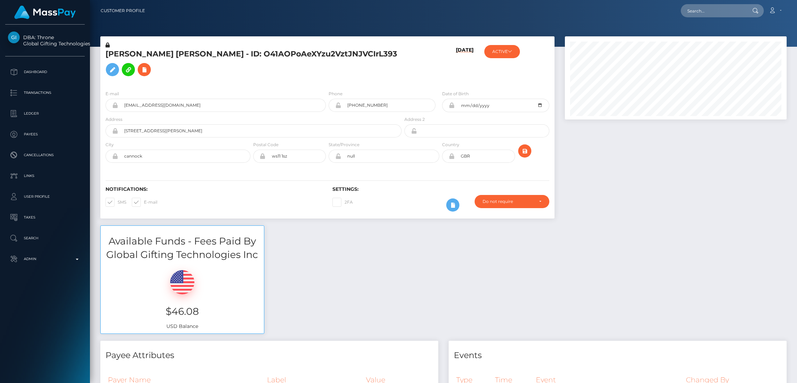 Image resolution: width=797 pixels, height=383 pixels. Describe the element at coordinates (45, 259) in the screenshot. I see `a: Admin` at that location.